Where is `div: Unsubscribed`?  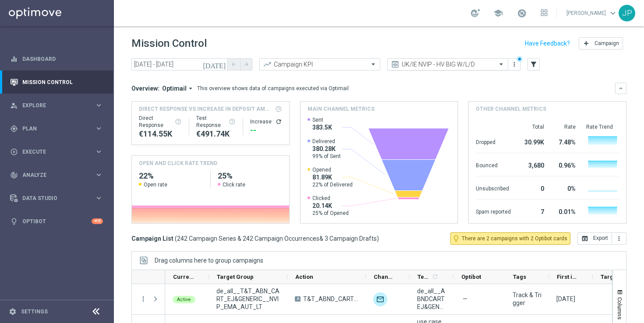
div: Unsubscribed is located at coordinates (493, 188).